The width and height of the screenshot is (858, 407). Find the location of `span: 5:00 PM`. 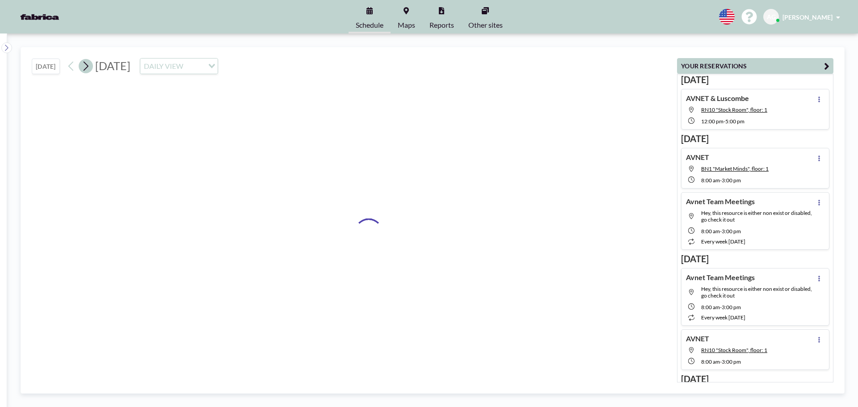

span: 5:00 PM is located at coordinates (735, 121).